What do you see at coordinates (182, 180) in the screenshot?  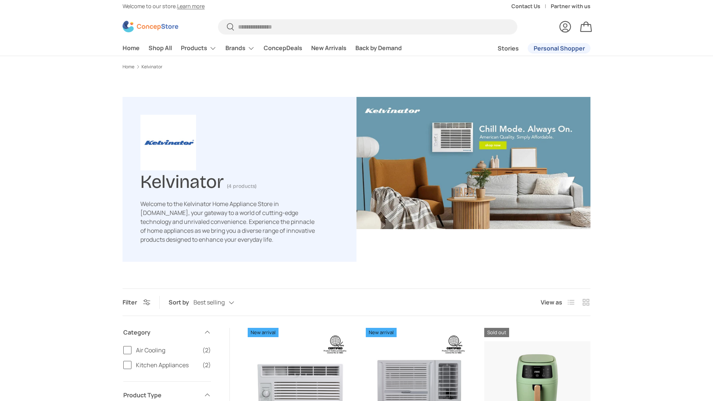 I see `h1: Kelvinator` at bounding box center [182, 180].